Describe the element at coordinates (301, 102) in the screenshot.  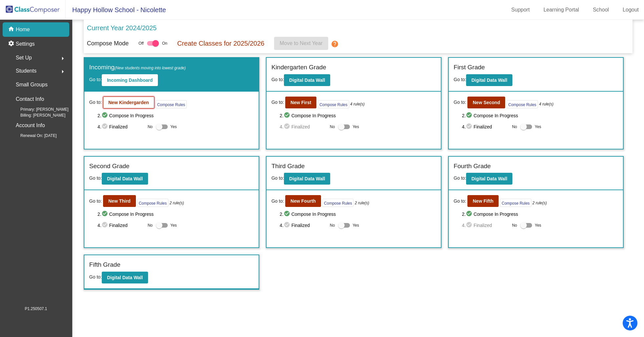
I see `b: New First` at that location.